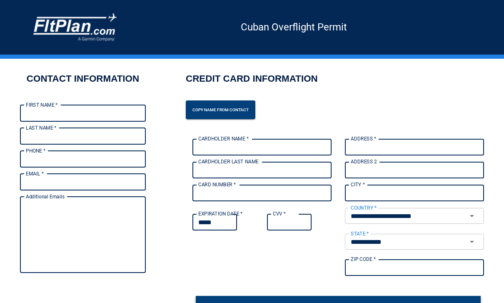 The width and height of the screenshot is (504, 303). What do you see at coordinates (42, 105) in the screenshot?
I see `label: FIRST NAME *` at bounding box center [42, 105].